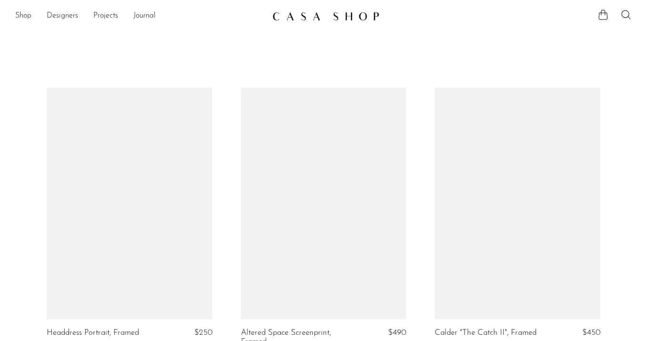  I want to click on a: Headdress Portrait, Framed, so click(93, 333).